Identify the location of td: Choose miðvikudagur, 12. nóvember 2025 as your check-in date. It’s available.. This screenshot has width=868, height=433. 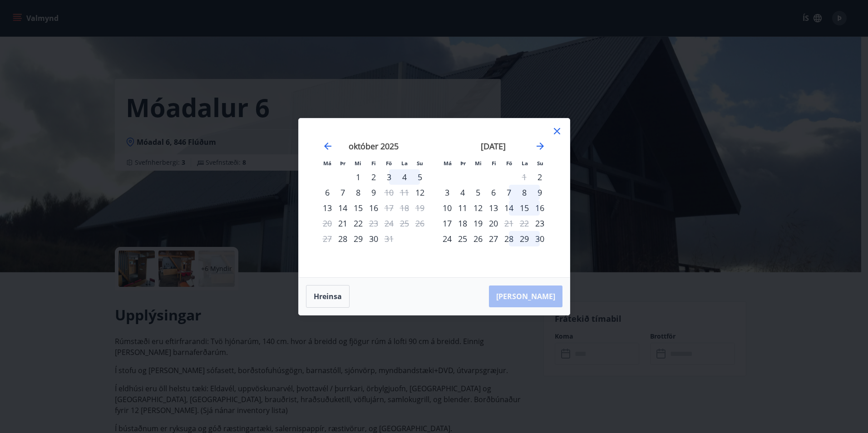
(478, 208).